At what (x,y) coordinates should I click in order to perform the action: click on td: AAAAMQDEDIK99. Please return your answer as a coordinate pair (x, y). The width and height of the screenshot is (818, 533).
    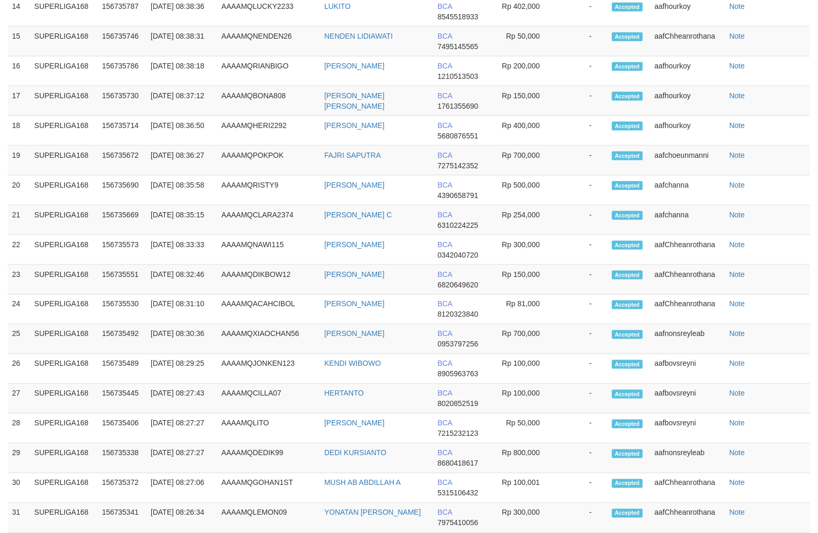
    Looking at the image, I should click on (268, 459).